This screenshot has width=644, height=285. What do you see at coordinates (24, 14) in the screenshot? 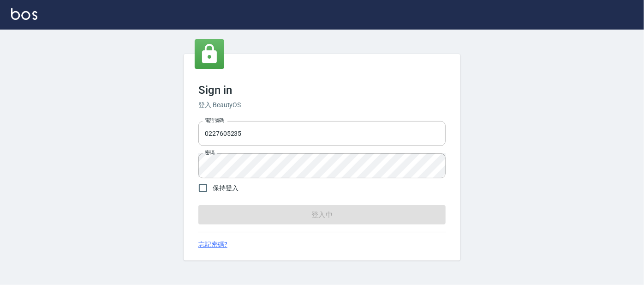
I see `img: Logo` at bounding box center [24, 14].